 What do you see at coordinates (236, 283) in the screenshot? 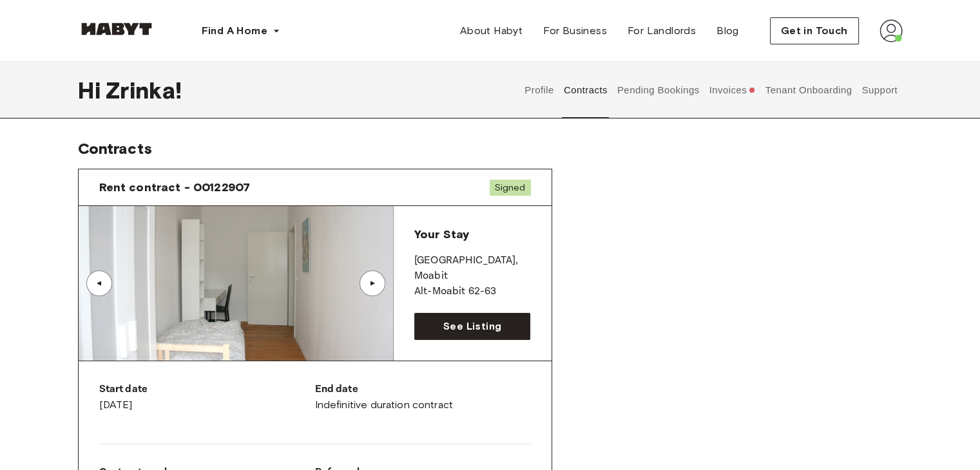
I see `img: Image of the room` at bounding box center [236, 283].